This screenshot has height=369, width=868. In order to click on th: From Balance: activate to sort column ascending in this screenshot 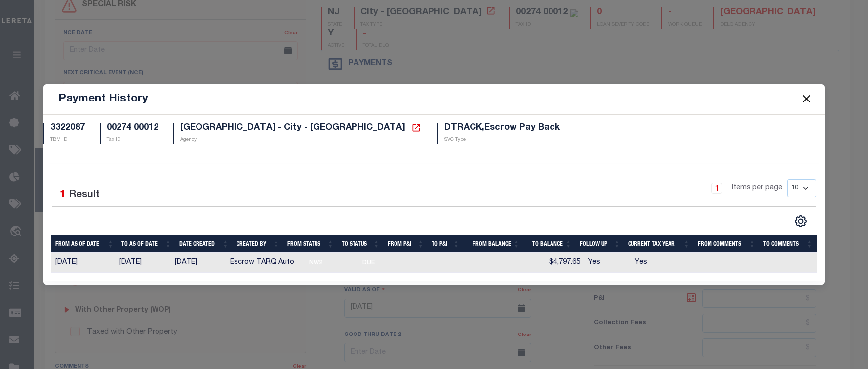, I will do `click(493, 244)`.